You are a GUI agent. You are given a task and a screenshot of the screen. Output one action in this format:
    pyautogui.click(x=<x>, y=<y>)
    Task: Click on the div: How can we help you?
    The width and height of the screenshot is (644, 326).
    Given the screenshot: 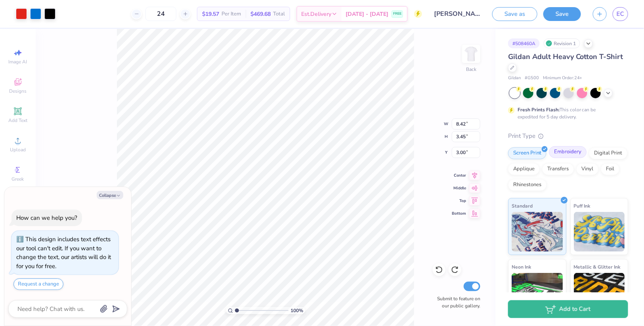 What is the action you would take?
    pyautogui.click(x=46, y=218)
    